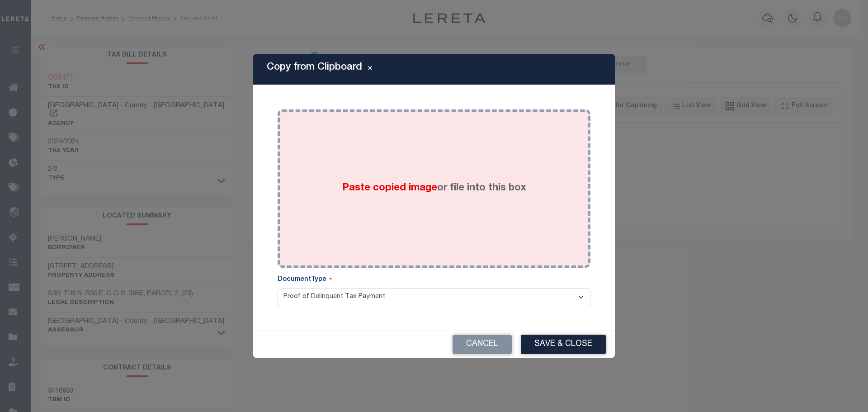 Image resolution: width=868 pixels, height=412 pixels. I want to click on button: Cancel, so click(482, 344).